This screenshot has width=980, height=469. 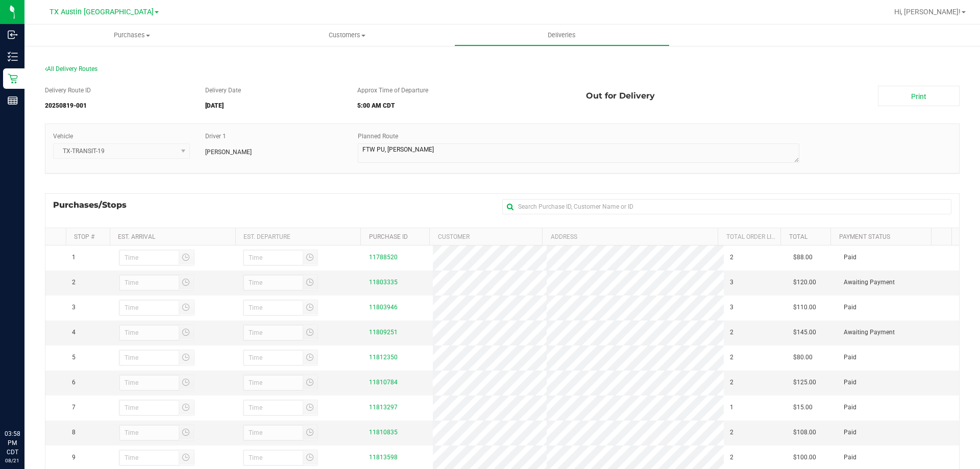 I want to click on a: 11813297, so click(x=383, y=407).